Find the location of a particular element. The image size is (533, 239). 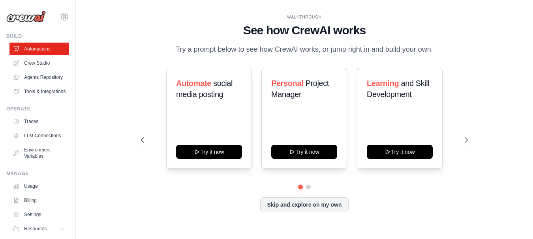

h1: See how CrewAI works is located at coordinates (304, 30).